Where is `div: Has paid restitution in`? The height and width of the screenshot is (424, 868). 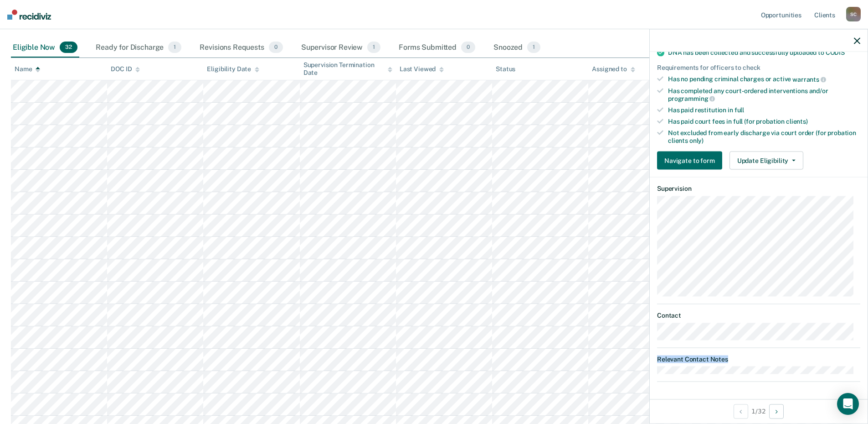 div: Has paid restitution in is located at coordinates (764, 110).